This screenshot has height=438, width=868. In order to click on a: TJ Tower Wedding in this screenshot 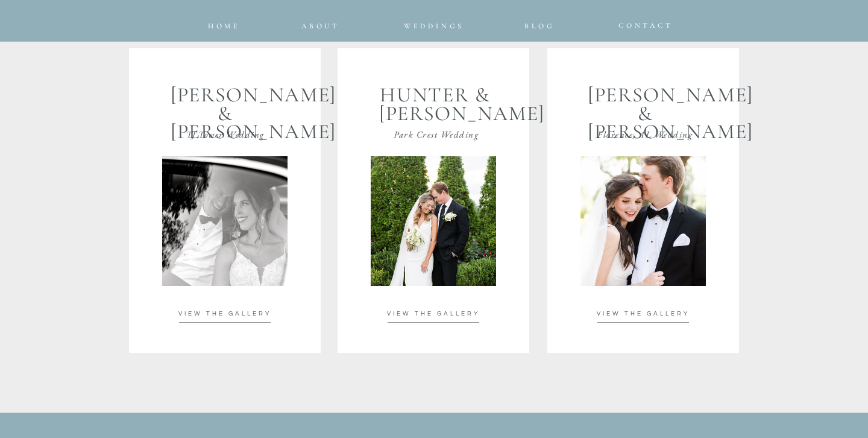, I will do `click(225, 131)`.